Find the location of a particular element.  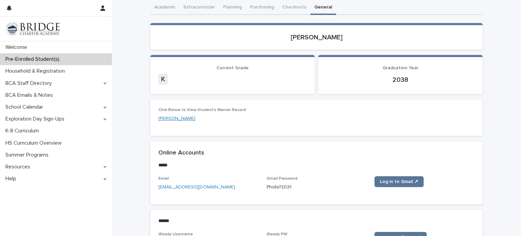

p: BCA Emails & Notes is located at coordinates (31, 95).